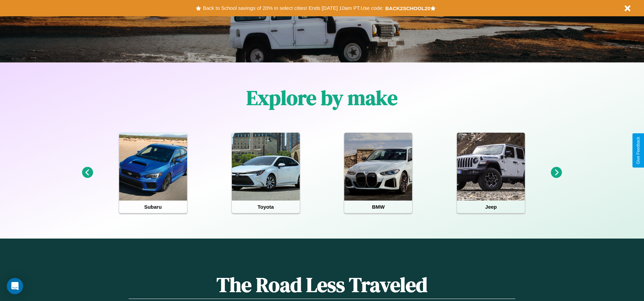  I want to click on h4: Jeep, so click(491, 207).